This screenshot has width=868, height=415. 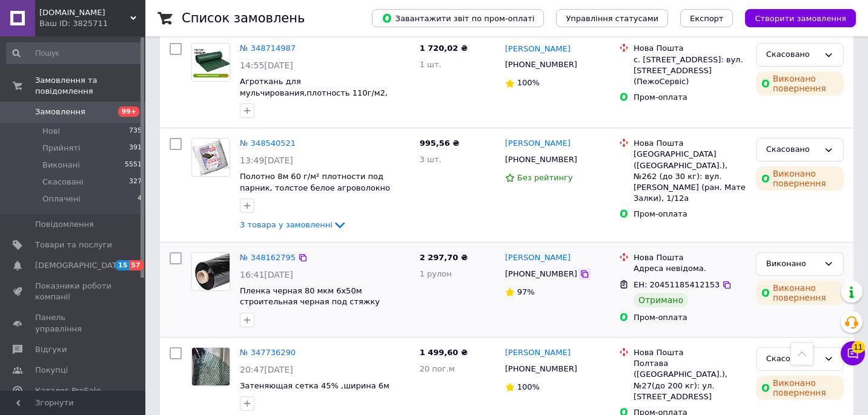 I want to click on span: 391, so click(x=135, y=148).